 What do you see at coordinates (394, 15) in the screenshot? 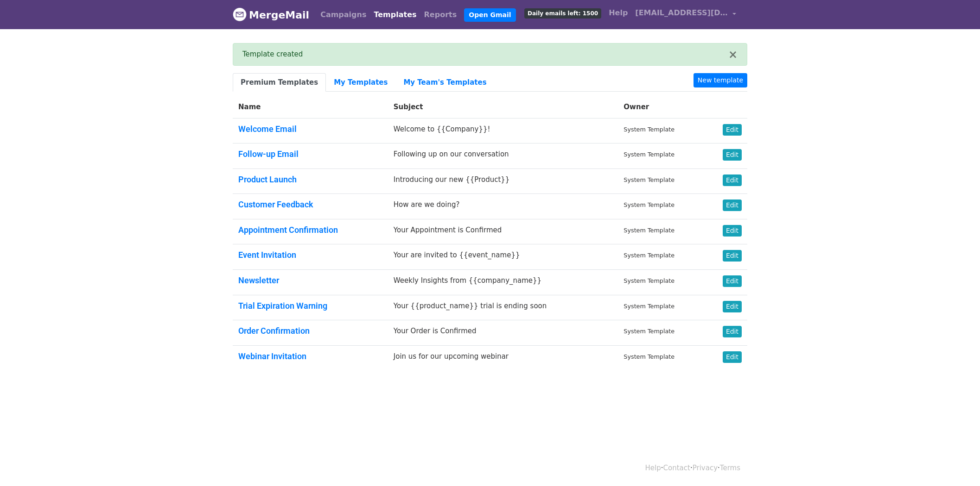
I see `a: Templates` at bounding box center [394, 15].